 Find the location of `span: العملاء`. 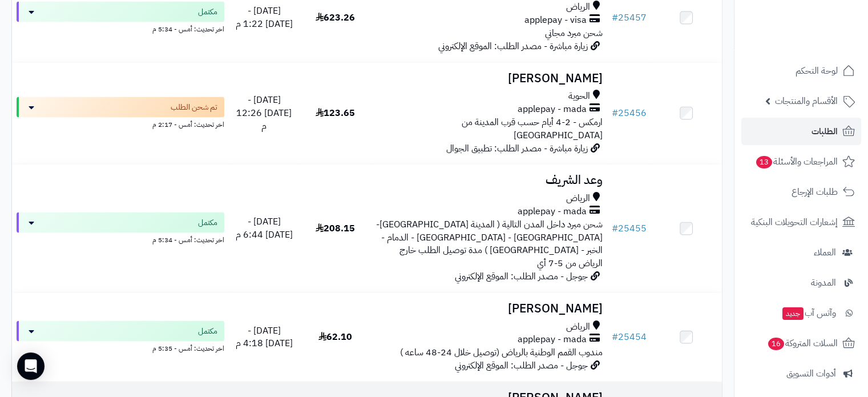

span: العملاء is located at coordinates (825, 253).